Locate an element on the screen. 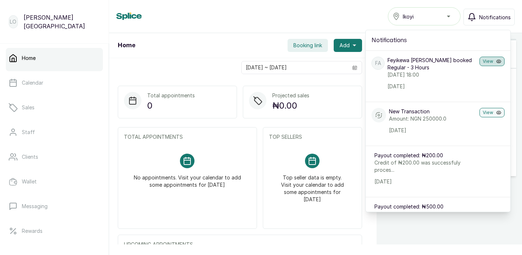  p: 0 is located at coordinates (171, 106).